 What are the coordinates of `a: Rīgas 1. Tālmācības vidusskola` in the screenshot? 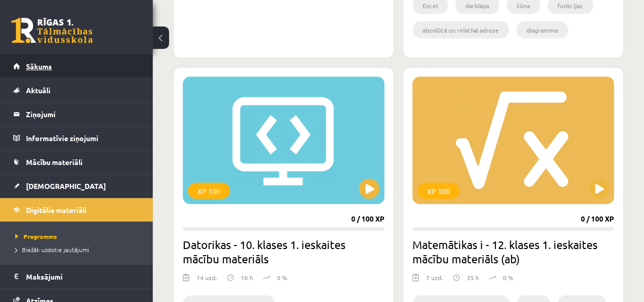 It's located at (52, 30).